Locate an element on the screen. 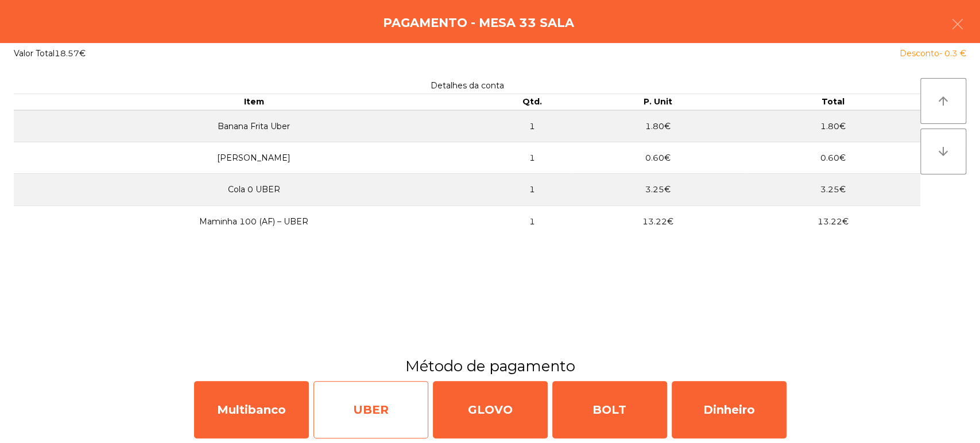 The width and height of the screenshot is (980, 443). span: Valor Total is located at coordinates (34, 53).